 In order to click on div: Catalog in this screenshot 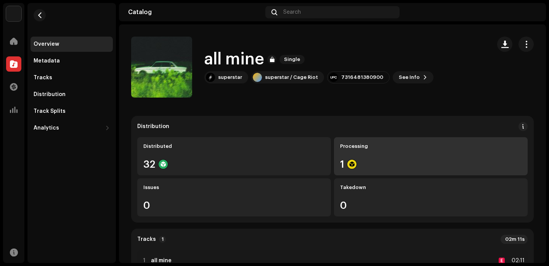, I will do `click(195, 12)`.